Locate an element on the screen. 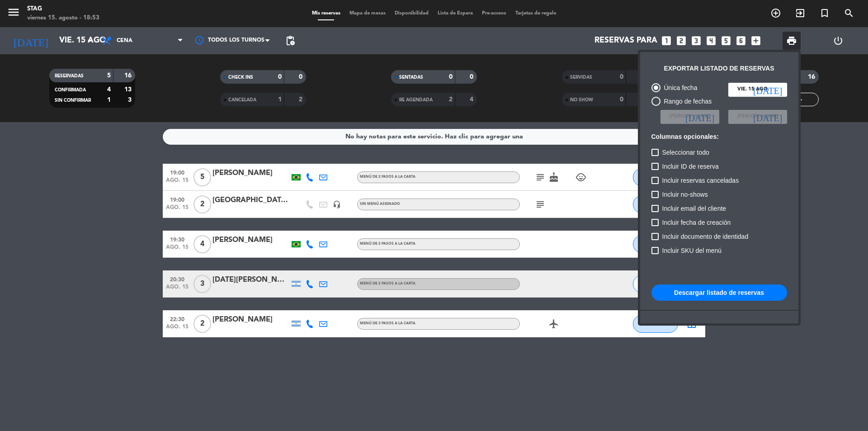 The height and width of the screenshot is (431, 868). h6: Columnas opcionales: is located at coordinates (719, 136).